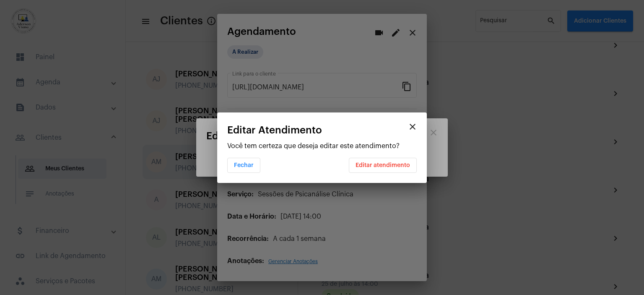  What do you see at coordinates (383, 165) in the screenshot?
I see `button: Editar atendimento` at bounding box center [383, 165].